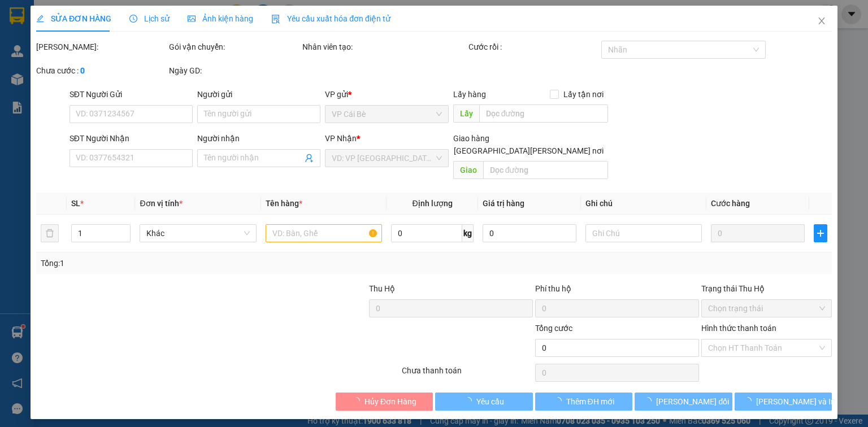 This screenshot has width=868, height=427. I want to click on span: SỬA ĐƠN HÀNG, so click(73, 19).